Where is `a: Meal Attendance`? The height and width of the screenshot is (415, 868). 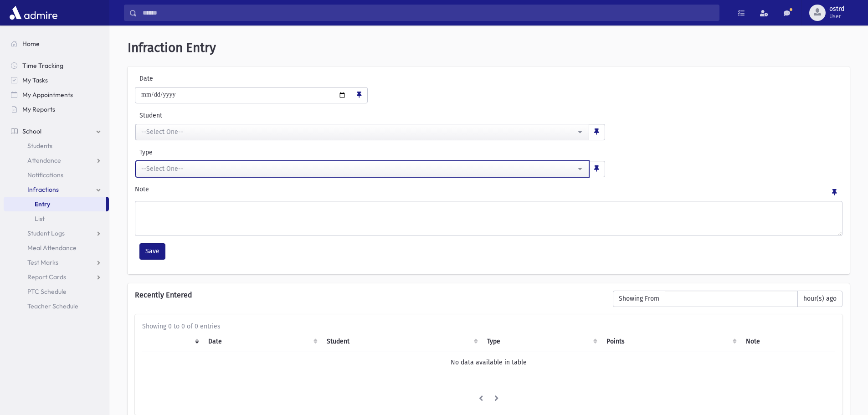
a: Meal Attendance is located at coordinates (56, 247).